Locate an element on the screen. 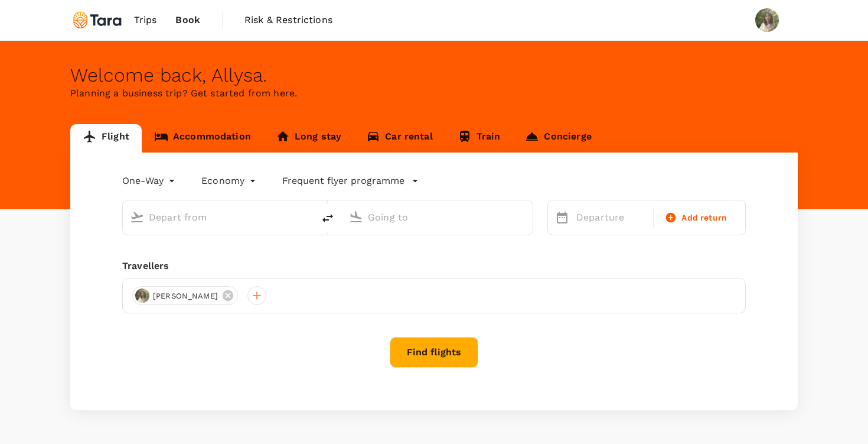  span: Add return is located at coordinates (704, 218).